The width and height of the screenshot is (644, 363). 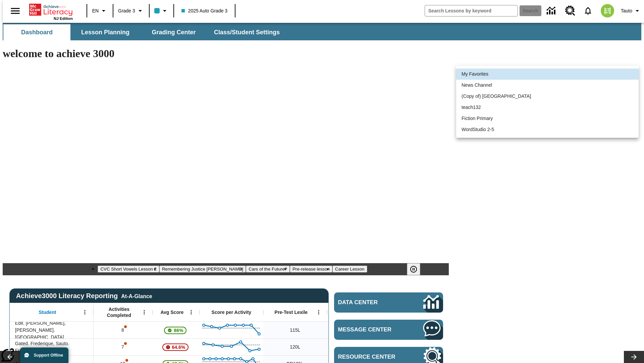 What do you see at coordinates (548, 85) in the screenshot?
I see `li: News Channel` at bounding box center [548, 85].